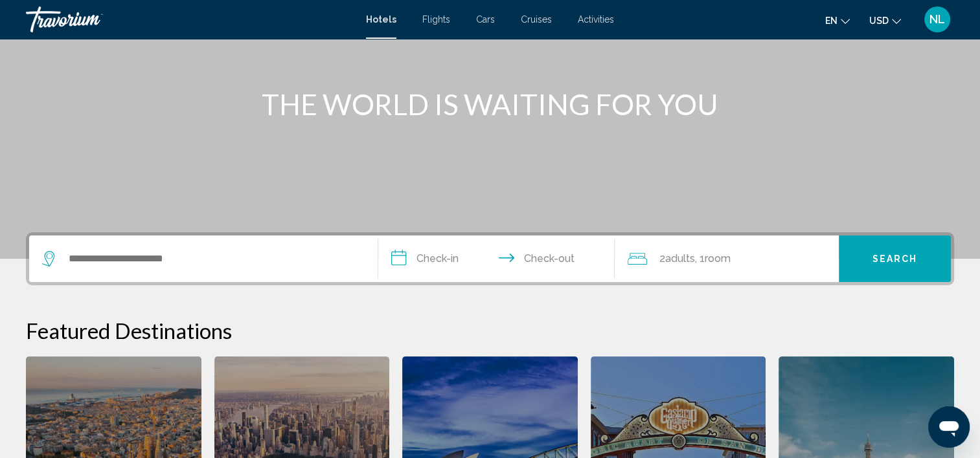 The width and height of the screenshot is (980, 458). I want to click on span: Cruises, so click(537, 20).